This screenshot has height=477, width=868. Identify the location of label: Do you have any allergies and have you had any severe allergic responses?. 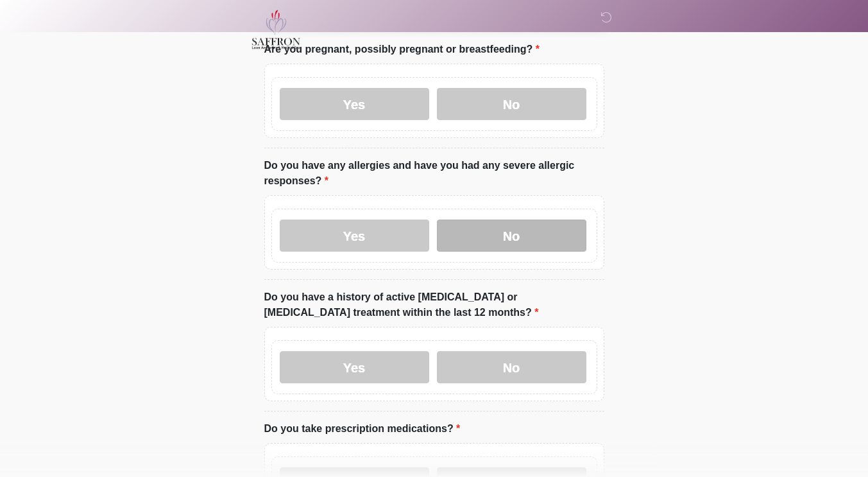
(435, 173).